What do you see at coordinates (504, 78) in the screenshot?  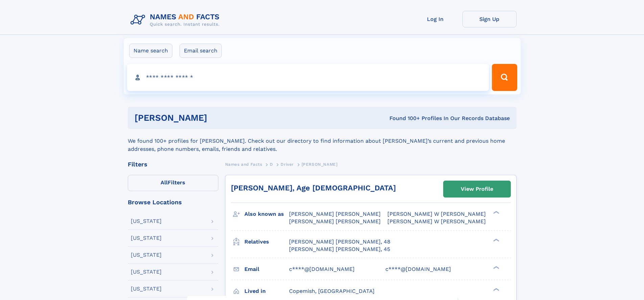 I see `button: Search Button` at bounding box center [504, 78].